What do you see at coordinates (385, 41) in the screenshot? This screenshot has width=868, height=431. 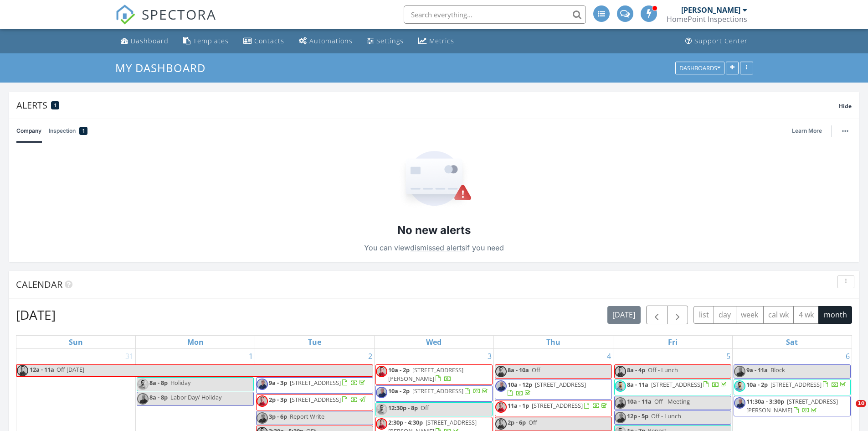 I see `a: Settings` at bounding box center [385, 41].